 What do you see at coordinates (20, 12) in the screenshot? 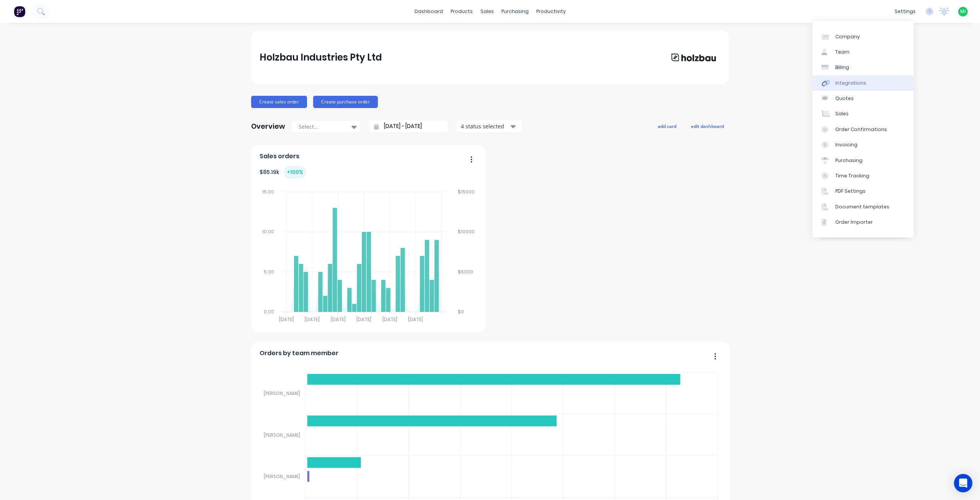
I see `img: Factory` at bounding box center [20, 12].